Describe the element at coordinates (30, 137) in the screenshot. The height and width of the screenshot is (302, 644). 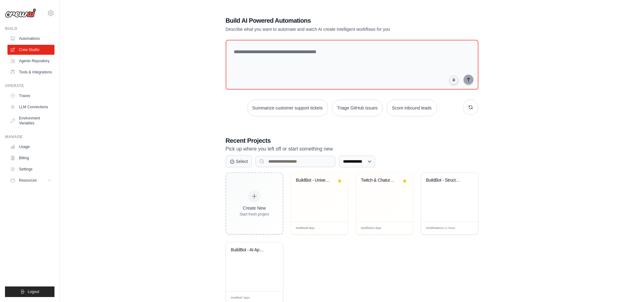
I see `div: Manage` at that location.